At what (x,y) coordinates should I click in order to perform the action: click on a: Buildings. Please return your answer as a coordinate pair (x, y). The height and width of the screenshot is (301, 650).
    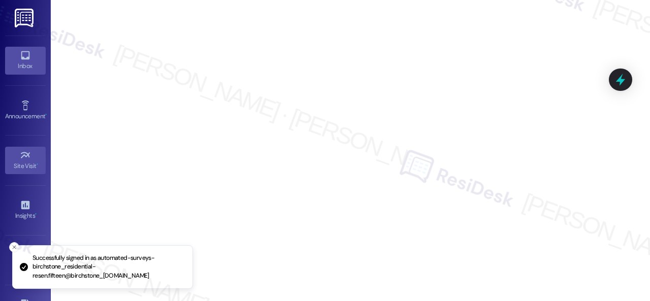
    Looking at the image, I should click on (25, 260).